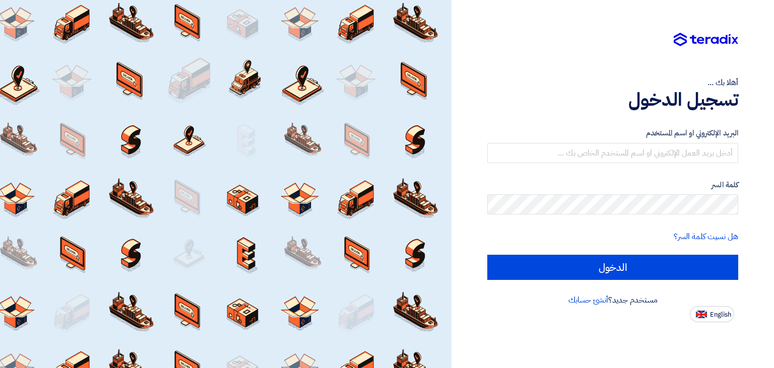 Image resolution: width=774 pixels, height=368 pixels. I want to click on h1: تسجيل الدخول, so click(613, 100).